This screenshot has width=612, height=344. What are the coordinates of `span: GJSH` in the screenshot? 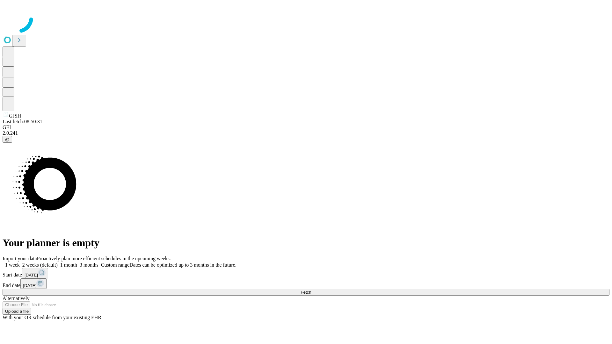 It's located at (15, 116).